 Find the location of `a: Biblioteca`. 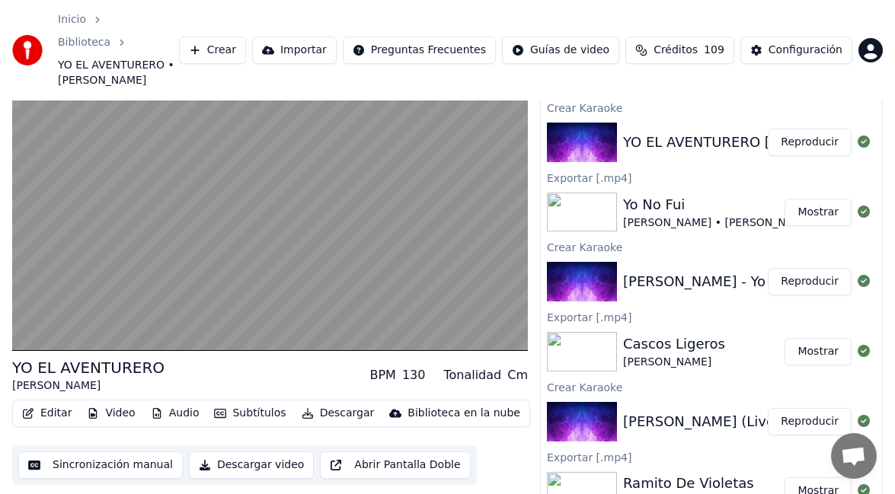

a: Biblioteca is located at coordinates (84, 43).